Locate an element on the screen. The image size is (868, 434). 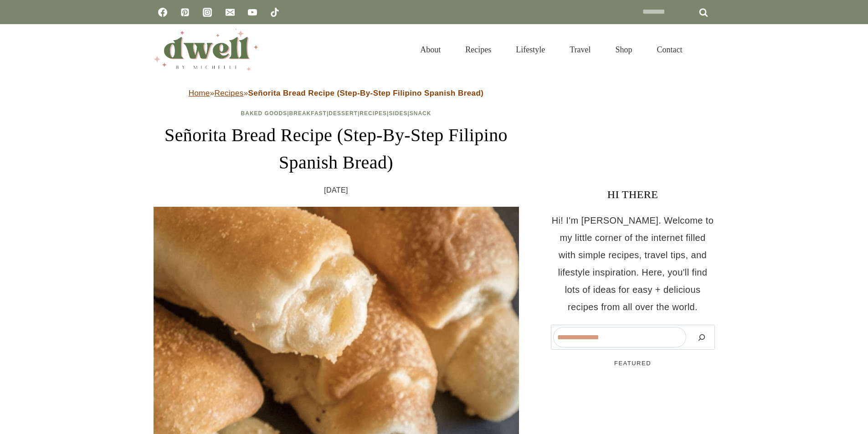
a: Home is located at coordinates (199, 93).